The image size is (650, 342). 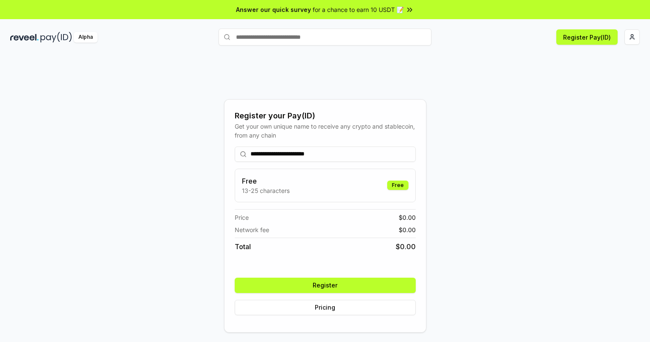 What do you see at coordinates (243, 247) in the screenshot?
I see `span: Total` at bounding box center [243, 247].